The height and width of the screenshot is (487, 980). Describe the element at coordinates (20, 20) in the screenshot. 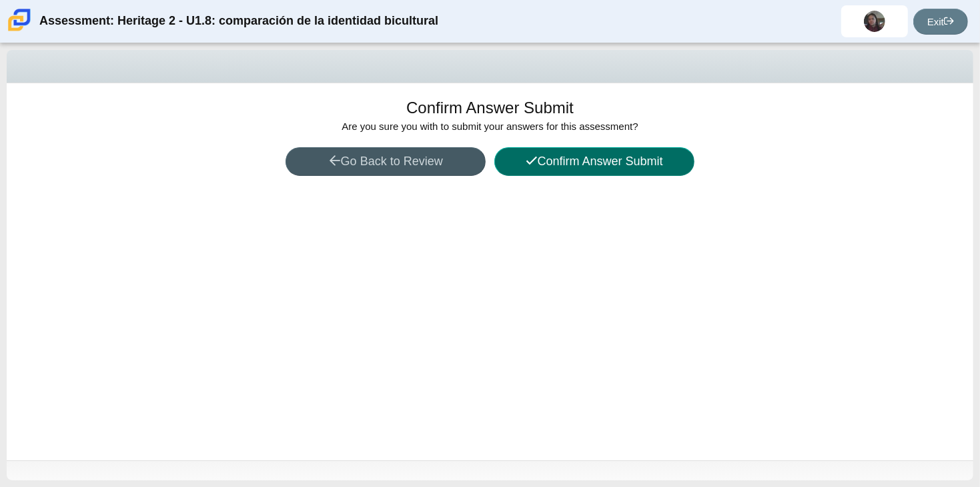

I see `img: Carmen School of Science & Technology` at that location.